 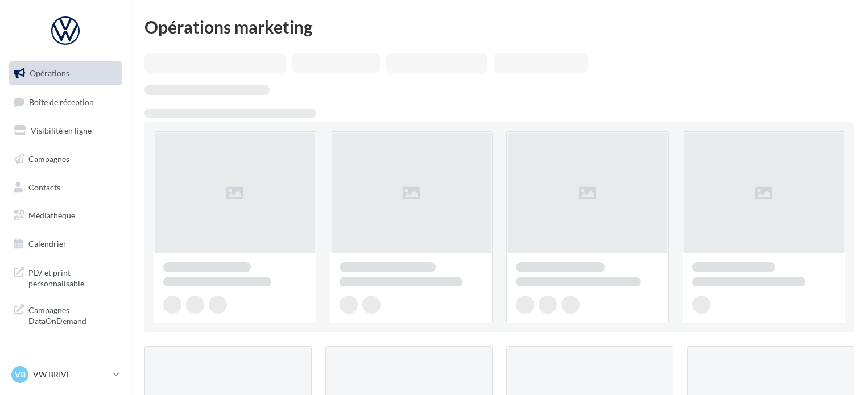 What do you see at coordinates (66, 131) in the screenshot?
I see `a: Visibilité en ligne` at bounding box center [66, 131].